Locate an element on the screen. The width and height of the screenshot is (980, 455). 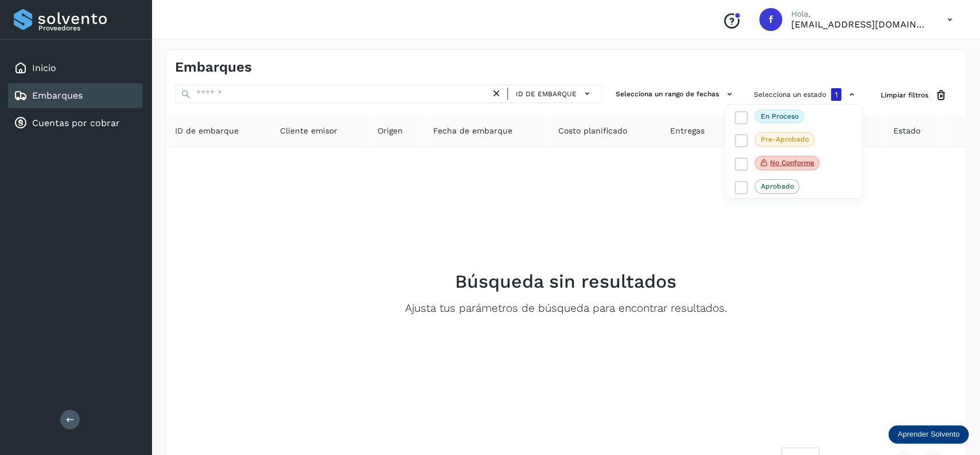
p: Proveedores is located at coordinates (88, 28).